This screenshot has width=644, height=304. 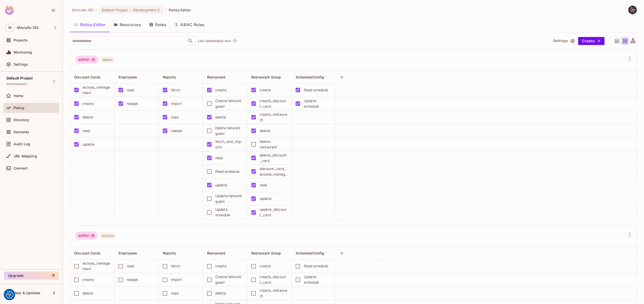 I want to click on img: SReyMgAAAABJRU5ErkJggg==, so click(x=9, y=10).